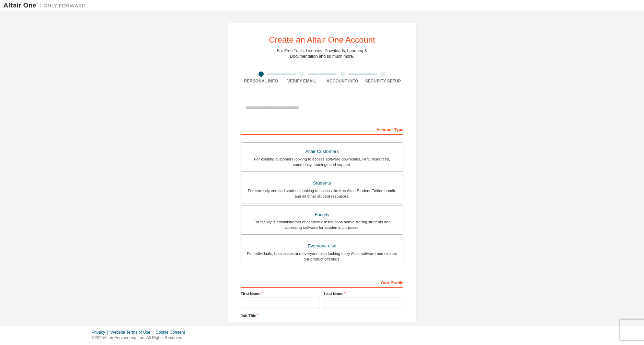 Image resolution: width=644 pixels, height=345 pixels. What do you see at coordinates (322, 54) in the screenshot?
I see `div: For Free Trials, Licenses, Downloads, Learning & Documentation and so much more.` at bounding box center [322, 54].